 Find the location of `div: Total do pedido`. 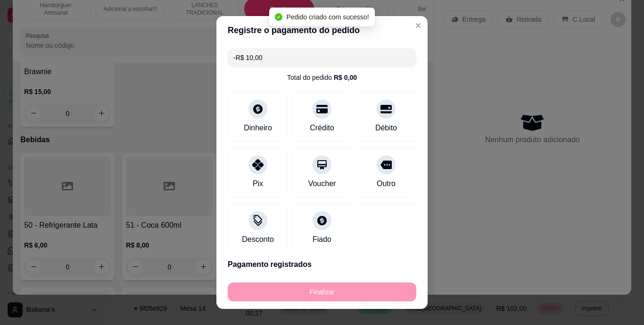

div: Total do pedido is located at coordinates (322, 77).